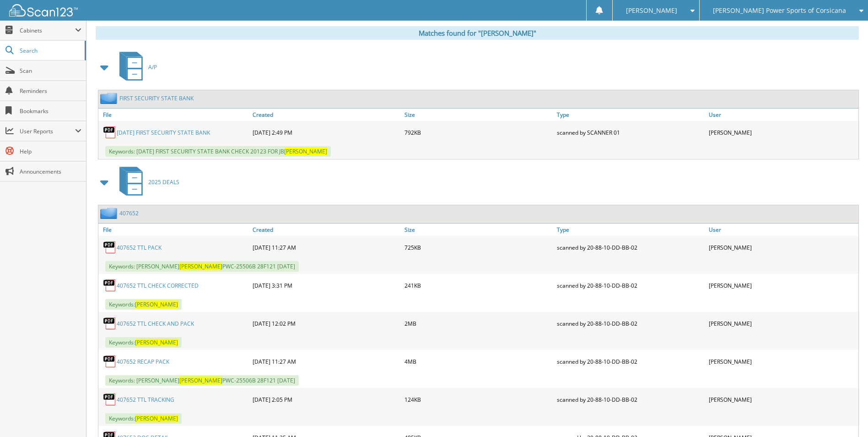 This screenshot has height=437, width=868. What do you see at coordinates (479, 285) in the screenshot?
I see `div: 241KB` at bounding box center [479, 285].